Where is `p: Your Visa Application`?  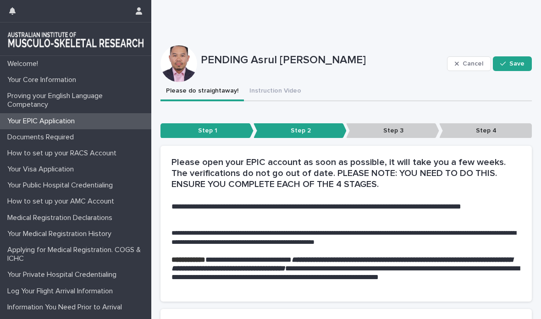
p: Your Visa Application is located at coordinates (42, 169).